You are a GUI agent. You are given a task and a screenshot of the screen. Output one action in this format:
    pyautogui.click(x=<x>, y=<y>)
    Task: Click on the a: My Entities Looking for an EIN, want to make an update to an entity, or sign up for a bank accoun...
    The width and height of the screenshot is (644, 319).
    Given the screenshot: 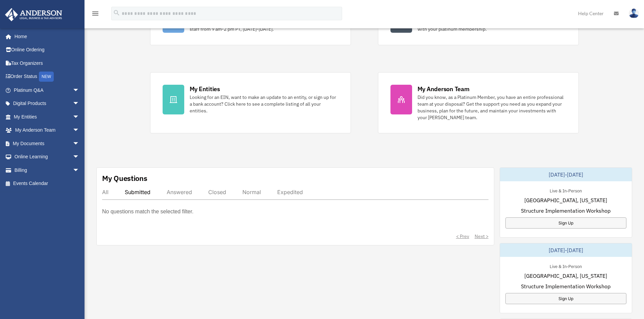 What is the action you would take?
    pyautogui.click(x=250, y=103)
    